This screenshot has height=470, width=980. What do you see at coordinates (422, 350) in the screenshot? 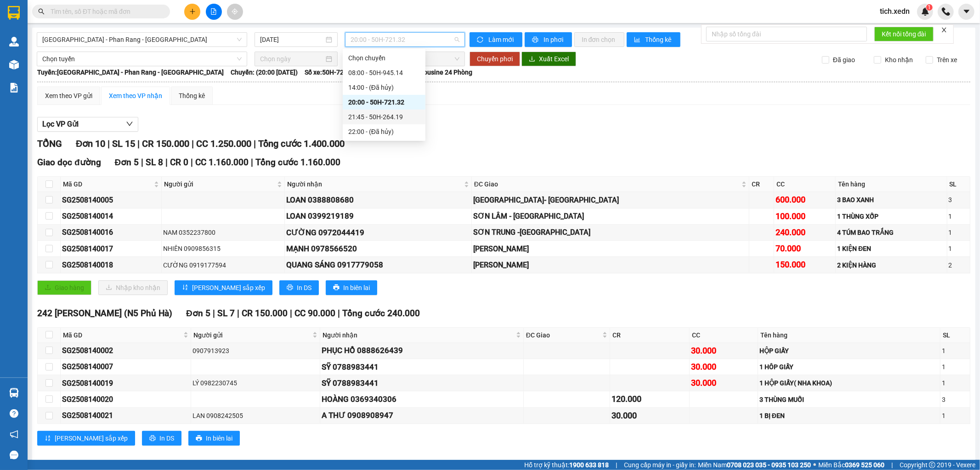
I see `div: PHỤC HỒ 0888626439` at bounding box center [422, 350].